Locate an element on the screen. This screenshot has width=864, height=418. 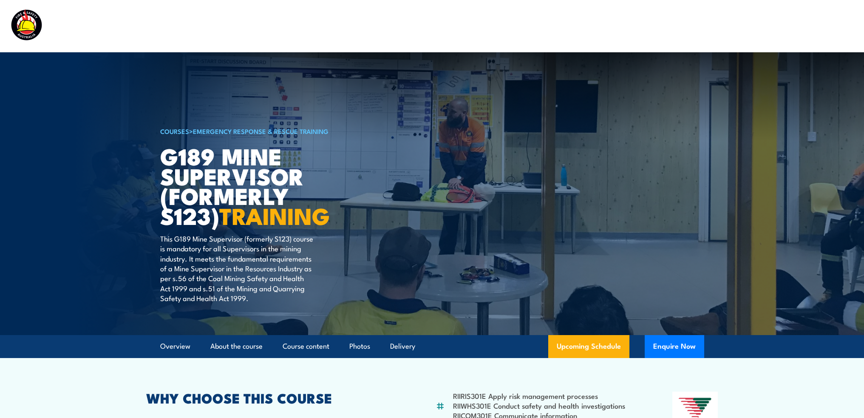
h2: WHY CHOOSE THIS COURSE is located at coordinates (270, 397).